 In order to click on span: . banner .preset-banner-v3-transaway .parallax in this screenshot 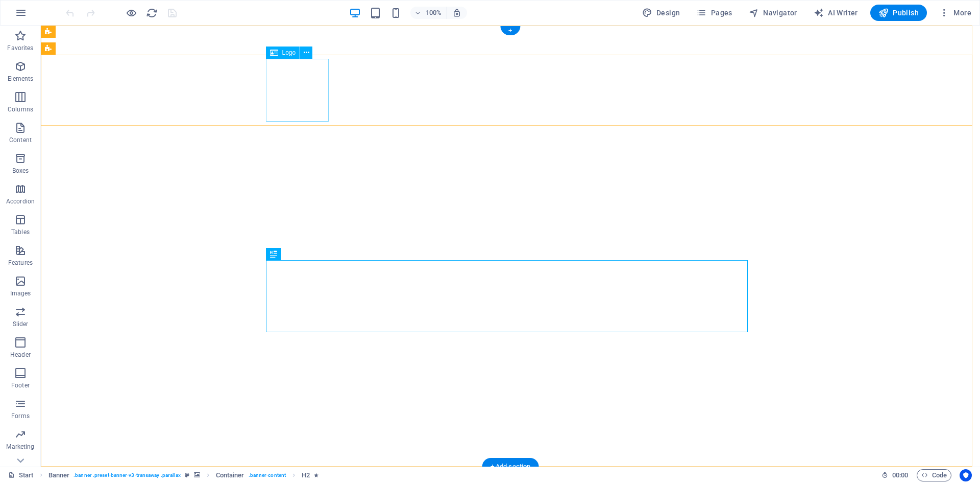, I will do `click(127, 475)`.